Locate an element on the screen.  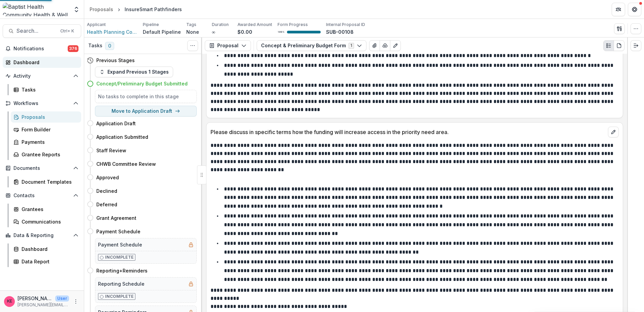
h3: Tasks is located at coordinates (95, 46).